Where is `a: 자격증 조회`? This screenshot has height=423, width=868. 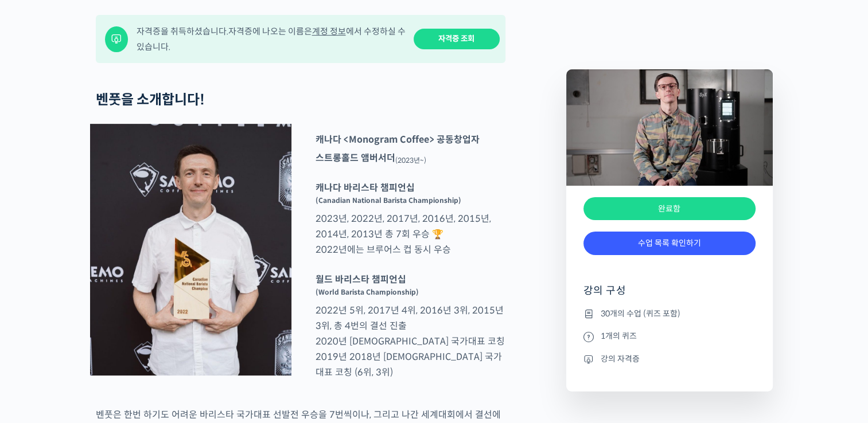 a: 자격증 조회 is located at coordinates (457, 39).